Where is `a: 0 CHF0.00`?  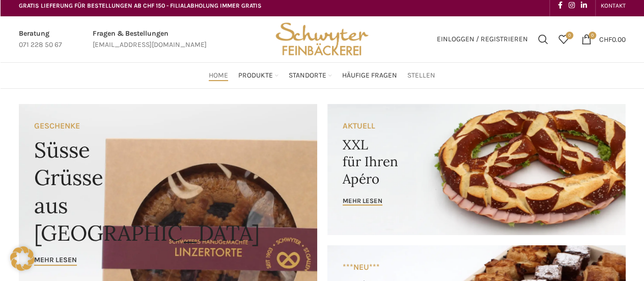 a: 0 CHF0.00 is located at coordinates (604, 39).